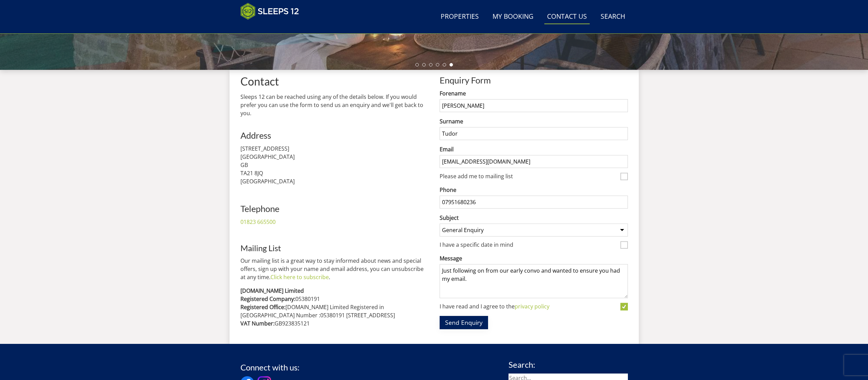  I want to click on strong: VAT Number:, so click(257, 324).